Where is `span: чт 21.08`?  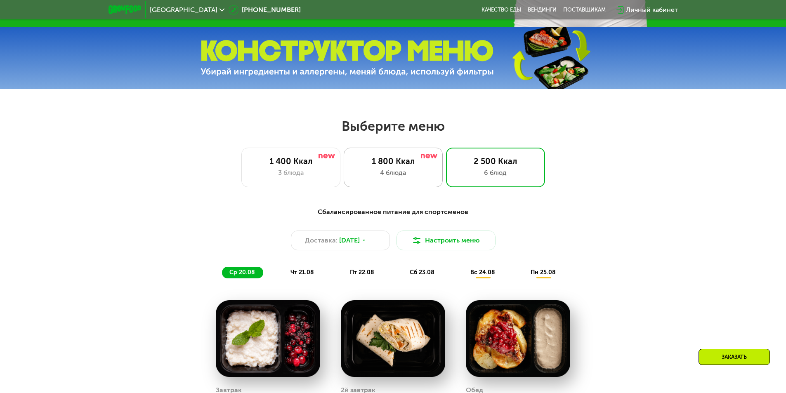 span: чт 21.08 is located at coordinates (302, 272).